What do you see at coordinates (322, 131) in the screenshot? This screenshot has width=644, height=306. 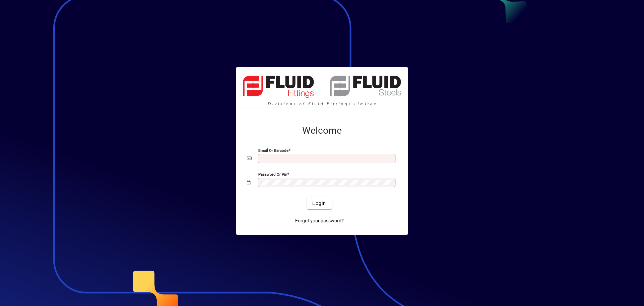 I see `h2: Welcome` at bounding box center [322, 131].